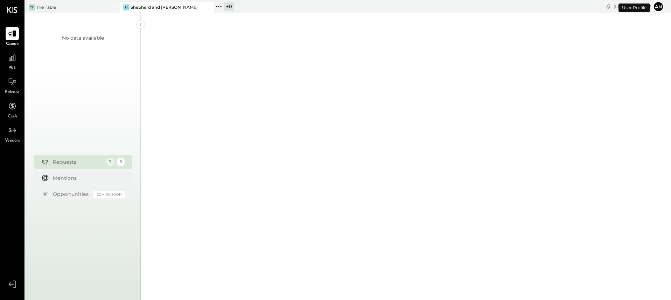 Image resolution: width=671 pixels, height=300 pixels. Describe the element at coordinates (32, 7) in the screenshot. I see `div: TT` at that location.